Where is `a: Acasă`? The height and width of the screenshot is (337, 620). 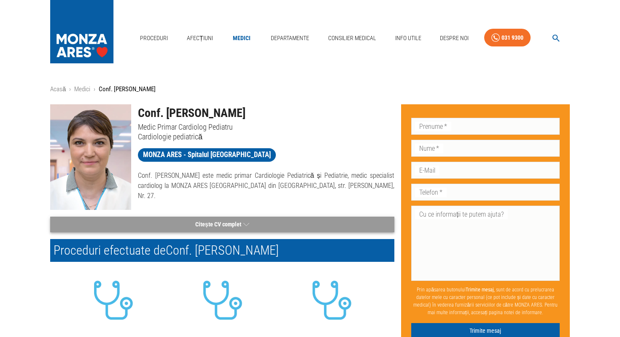
a: Acasă is located at coordinates (58, 89).